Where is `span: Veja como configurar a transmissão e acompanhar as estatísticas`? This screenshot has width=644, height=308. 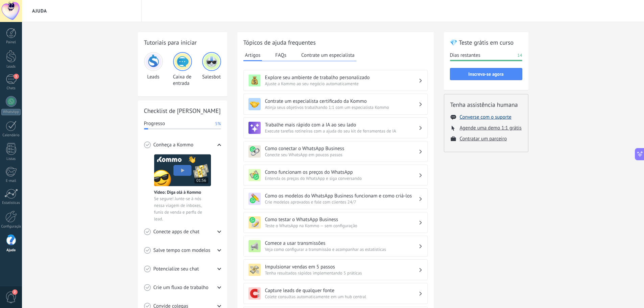
span: Veja como configurar a transmissão e acompanhar as estatísticas is located at coordinates (342, 249).